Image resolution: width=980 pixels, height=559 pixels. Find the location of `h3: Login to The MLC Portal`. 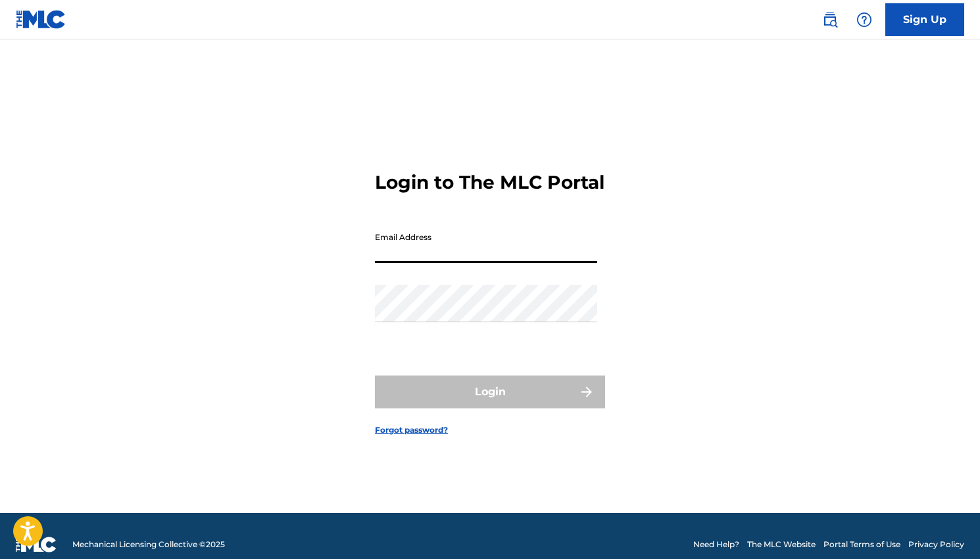

h3: Login to The MLC Portal is located at coordinates (489, 183).